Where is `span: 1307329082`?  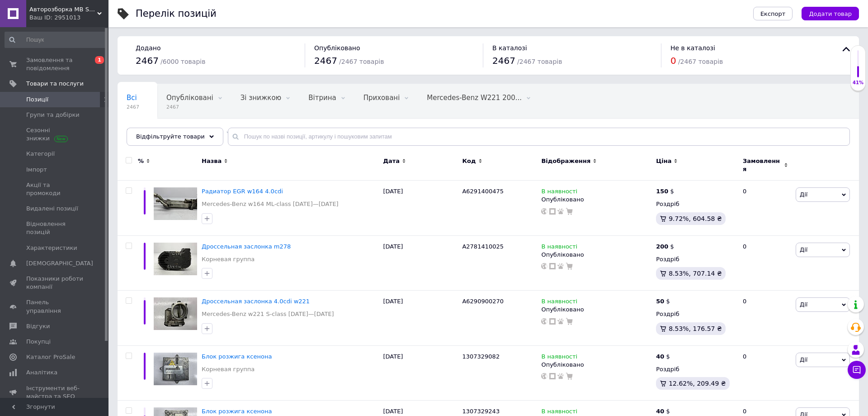
span: 1307329082 is located at coordinates (480, 356).